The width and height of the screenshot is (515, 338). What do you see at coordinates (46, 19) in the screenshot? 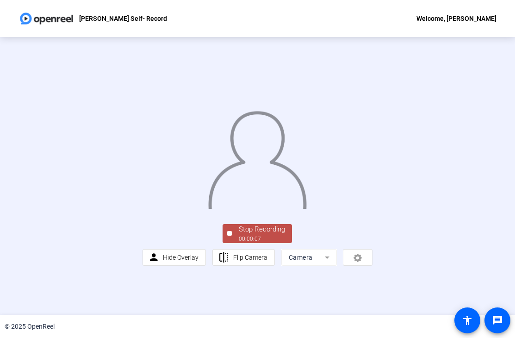
I see `img: OpenReel logo` at bounding box center [46, 19].